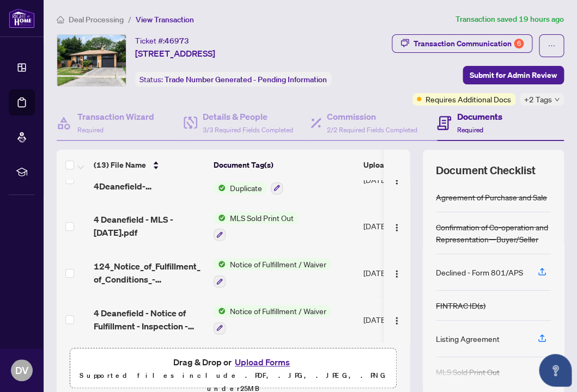  I want to click on span: Trade Number Generated - Pending Information, so click(245, 79).